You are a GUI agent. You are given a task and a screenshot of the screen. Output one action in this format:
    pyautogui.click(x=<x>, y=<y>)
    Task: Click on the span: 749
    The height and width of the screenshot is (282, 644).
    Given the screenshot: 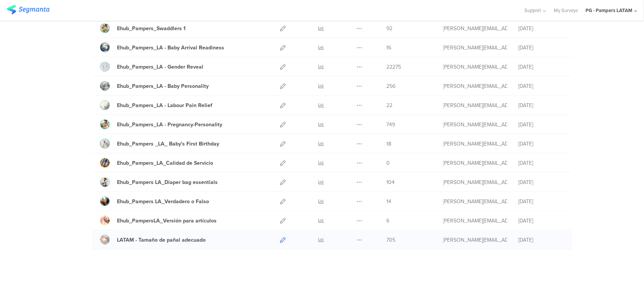 What is the action you would take?
    pyautogui.click(x=391, y=124)
    